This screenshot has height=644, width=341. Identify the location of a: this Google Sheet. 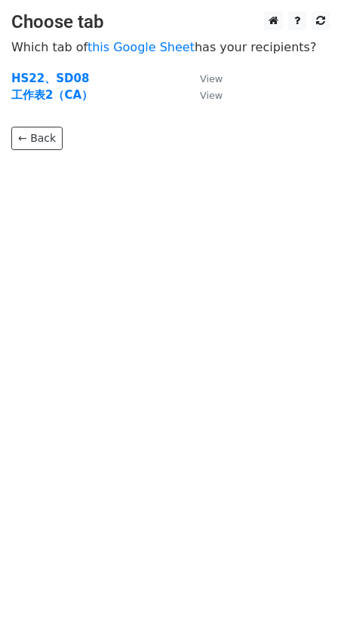
(141, 47).